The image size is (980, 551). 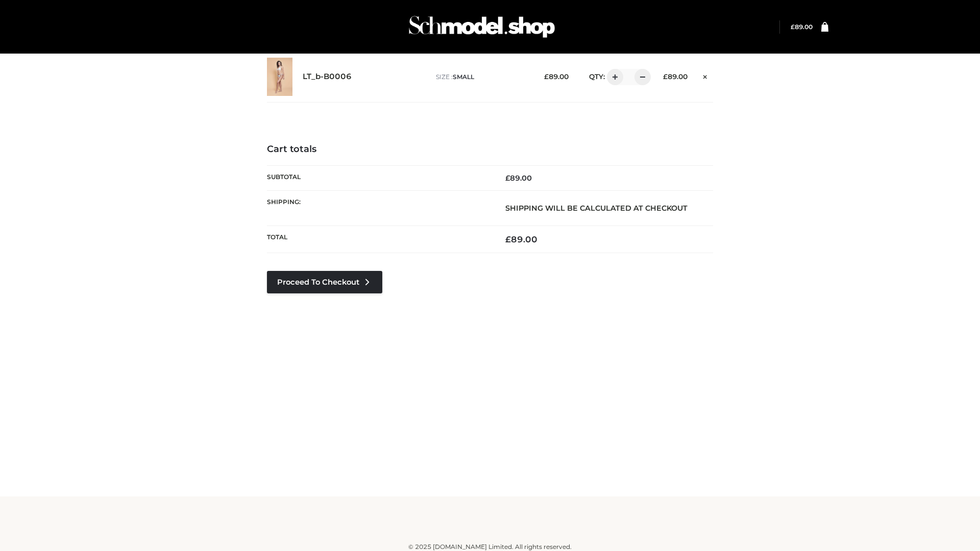 I want to click on h4: Cart totals, so click(x=490, y=150).